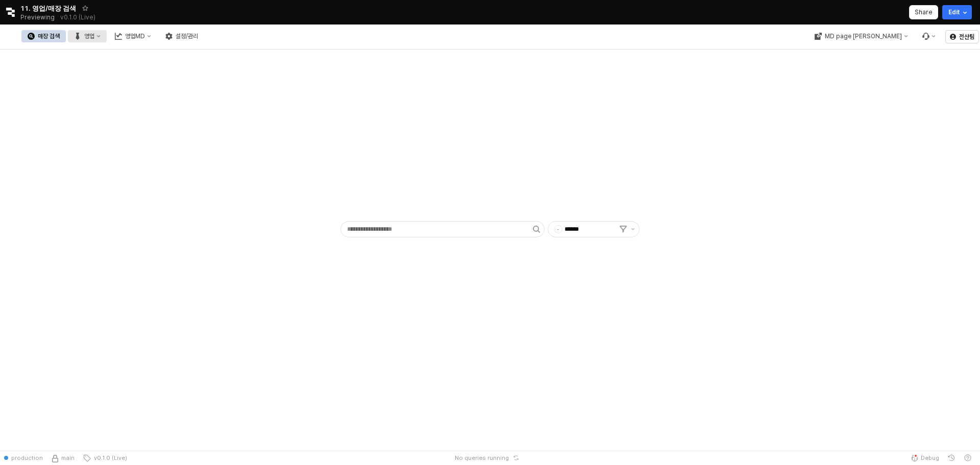 The height and width of the screenshot is (465, 980). Describe the element at coordinates (925, 458) in the screenshot. I see `button: Debug` at that location.